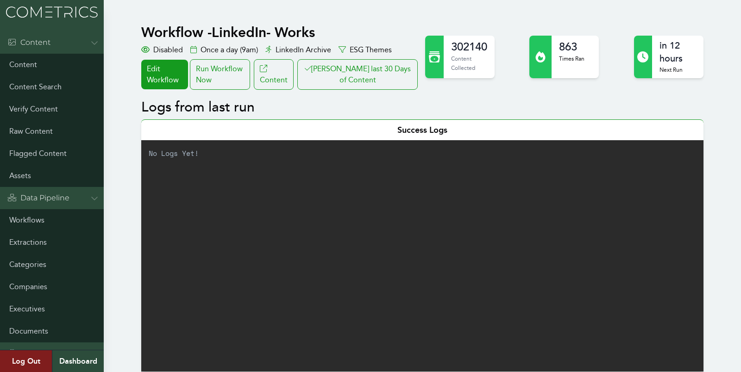  I want to click on p: No Logs Yet!, so click(422, 153).